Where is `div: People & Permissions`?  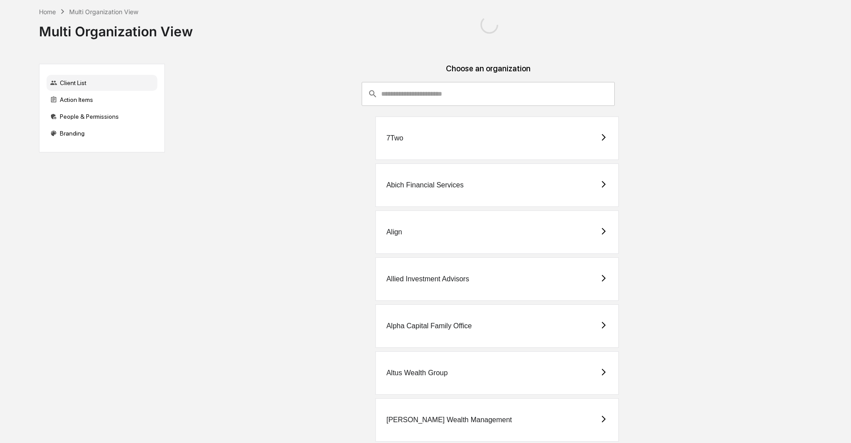 div: People & Permissions is located at coordinates (102, 117).